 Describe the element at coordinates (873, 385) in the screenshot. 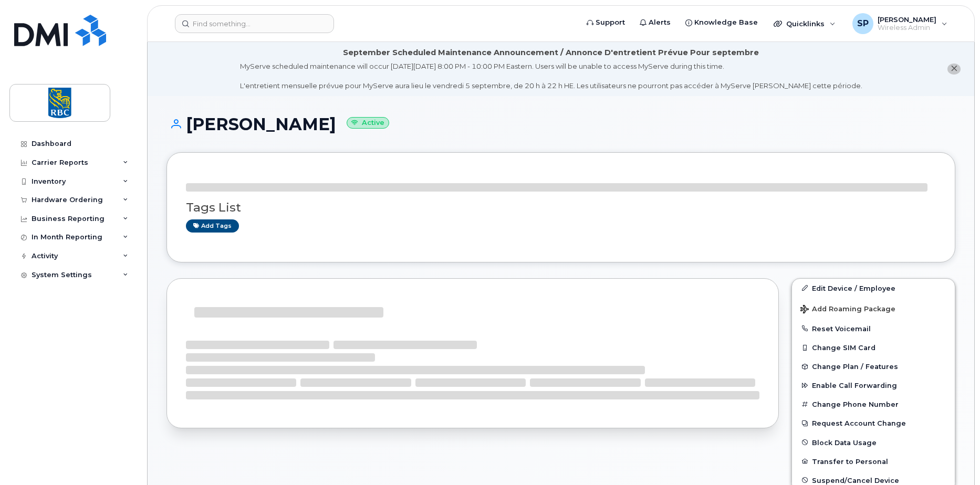

I see `button: Enable Call Forwarding` at that location.